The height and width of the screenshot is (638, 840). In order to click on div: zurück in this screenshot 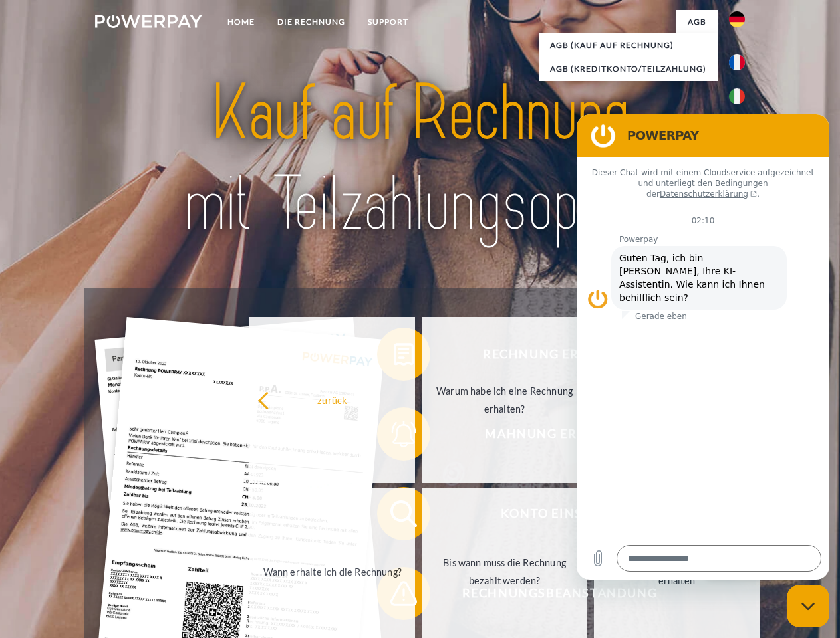, I will do `click(332, 399)`.